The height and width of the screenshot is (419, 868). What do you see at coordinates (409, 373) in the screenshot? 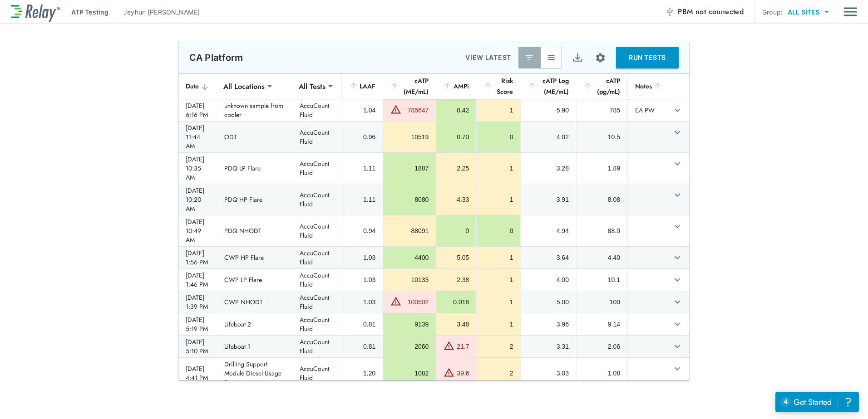
I see `div: 1082` at bounding box center [409, 373].